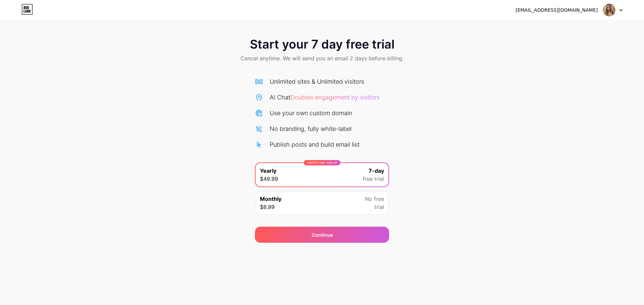 Image resolution: width=644 pixels, height=305 pixels. Describe the element at coordinates (267, 207) in the screenshot. I see `span: $8.99` at that location.